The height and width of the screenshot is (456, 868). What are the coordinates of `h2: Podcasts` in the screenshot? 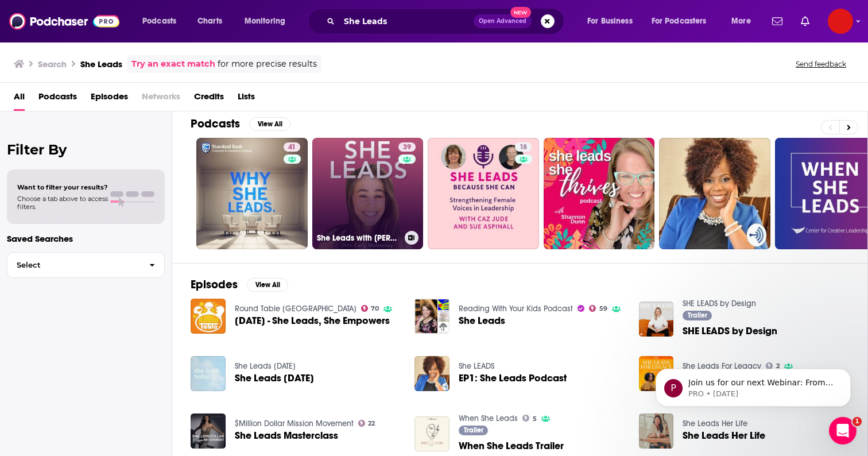 It's located at (215, 124).